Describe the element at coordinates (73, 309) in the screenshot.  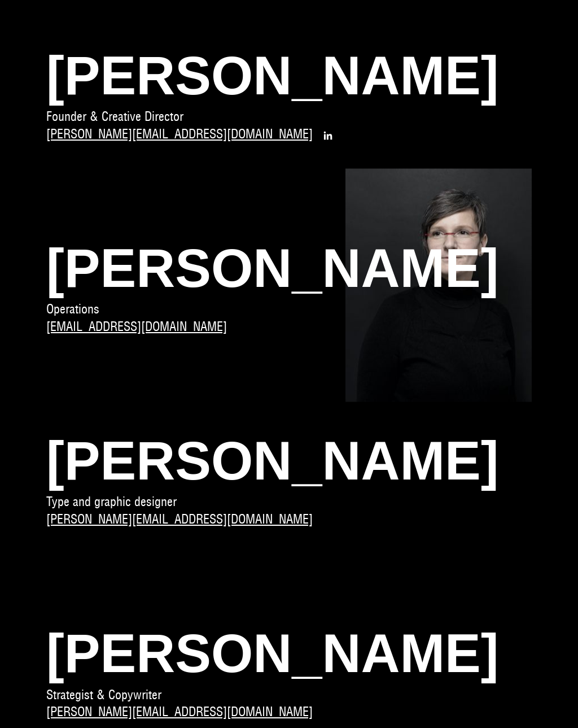
I see `span: Operations` at that location.